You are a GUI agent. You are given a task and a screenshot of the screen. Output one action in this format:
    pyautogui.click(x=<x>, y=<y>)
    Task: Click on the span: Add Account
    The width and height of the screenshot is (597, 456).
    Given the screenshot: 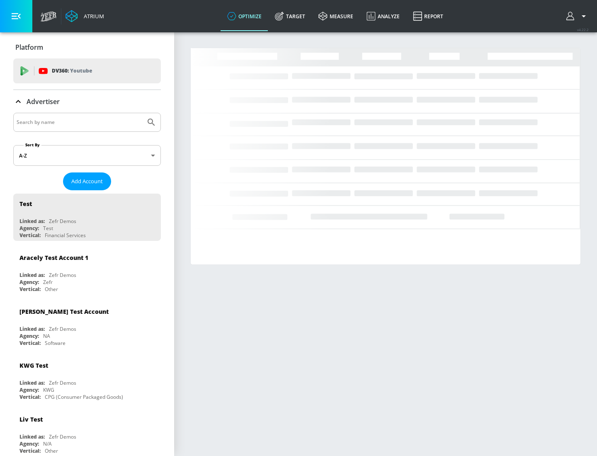 What is the action you would take?
    pyautogui.click(x=87, y=181)
    